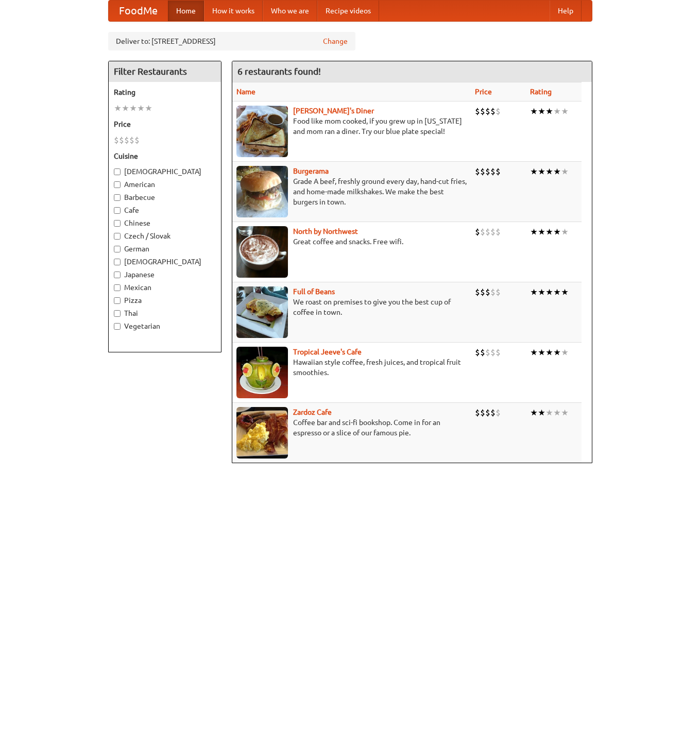 The height and width of the screenshot is (729, 700). I want to click on label: German, so click(165, 249).